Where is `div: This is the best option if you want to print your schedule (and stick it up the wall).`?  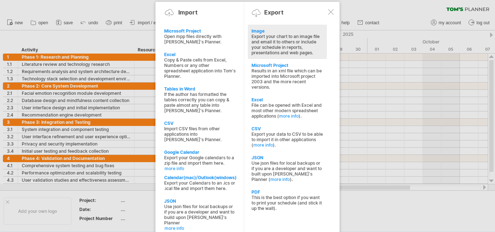
div: This is the best option if you want to print your schedule (and stick it up the wall). is located at coordinates (288, 203).